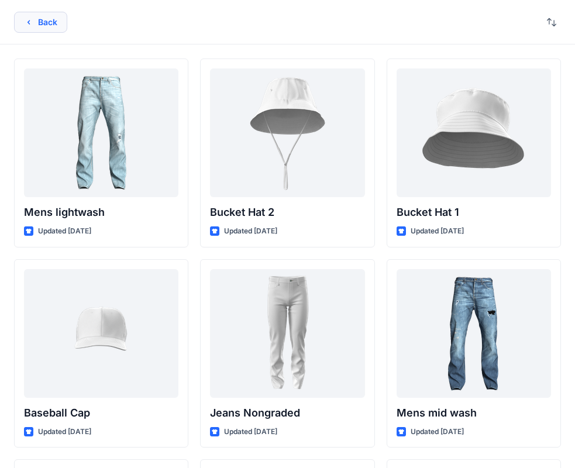  I want to click on button: Back, so click(40, 22).